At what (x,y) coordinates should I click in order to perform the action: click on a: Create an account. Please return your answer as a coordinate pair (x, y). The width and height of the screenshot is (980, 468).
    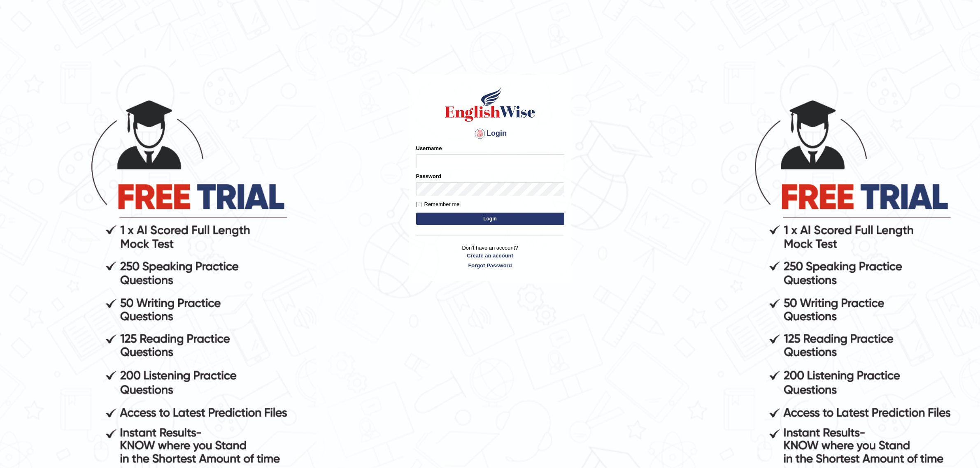
    Looking at the image, I should click on (490, 256).